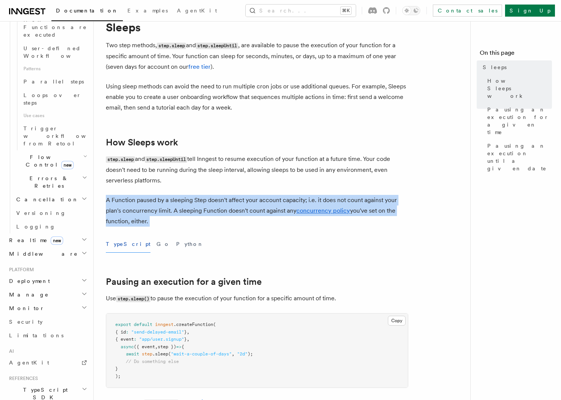  What do you see at coordinates (52, 99) in the screenshot?
I see `span: Loops over steps` at bounding box center [52, 99].